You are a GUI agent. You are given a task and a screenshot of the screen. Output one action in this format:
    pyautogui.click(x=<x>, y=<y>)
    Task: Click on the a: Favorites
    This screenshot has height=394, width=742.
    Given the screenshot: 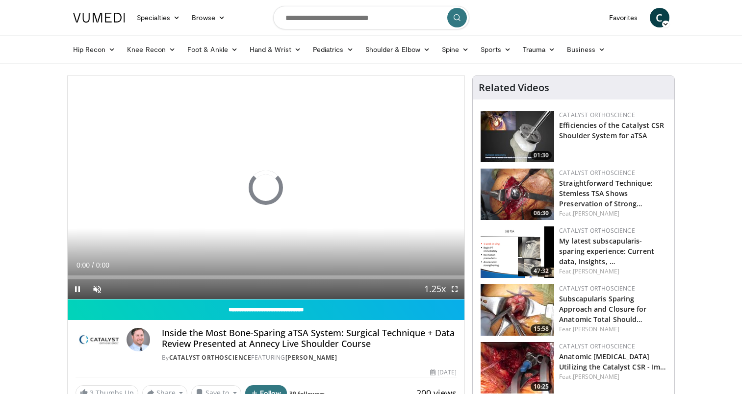 What is the action you would take?
    pyautogui.click(x=623, y=18)
    